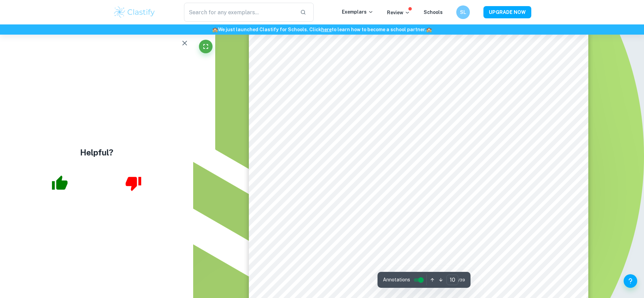 This screenshot has width=644, height=298. Describe the element at coordinates (463, 12) in the screenshot. I see `h6: SL` at that location.